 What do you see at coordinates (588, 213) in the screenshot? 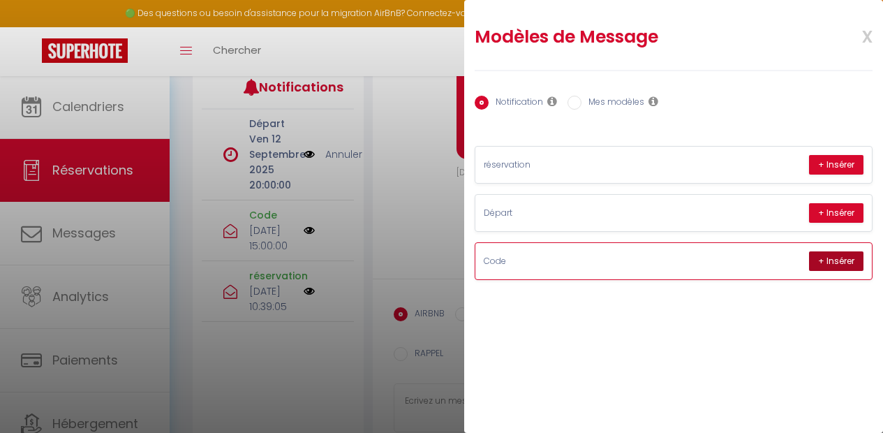
I see `p: Départ` at bounding box center [588, 213].